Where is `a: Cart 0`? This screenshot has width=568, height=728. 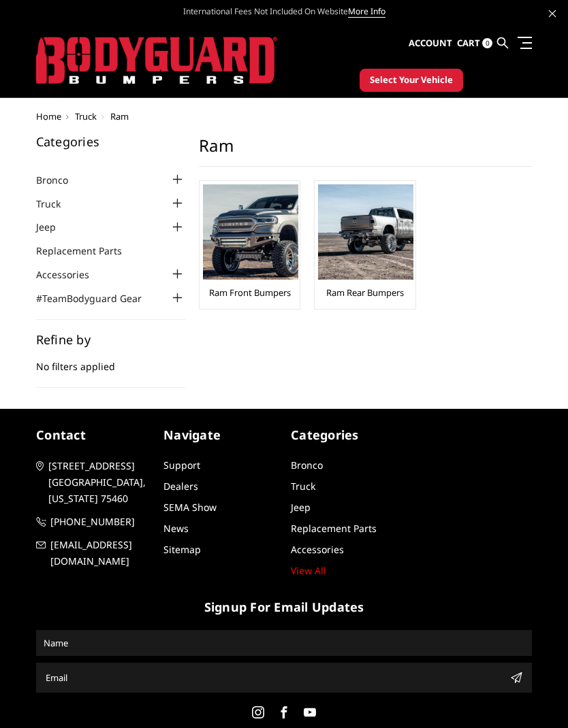
a: Cart 0 is located at coordinates (475, 43).